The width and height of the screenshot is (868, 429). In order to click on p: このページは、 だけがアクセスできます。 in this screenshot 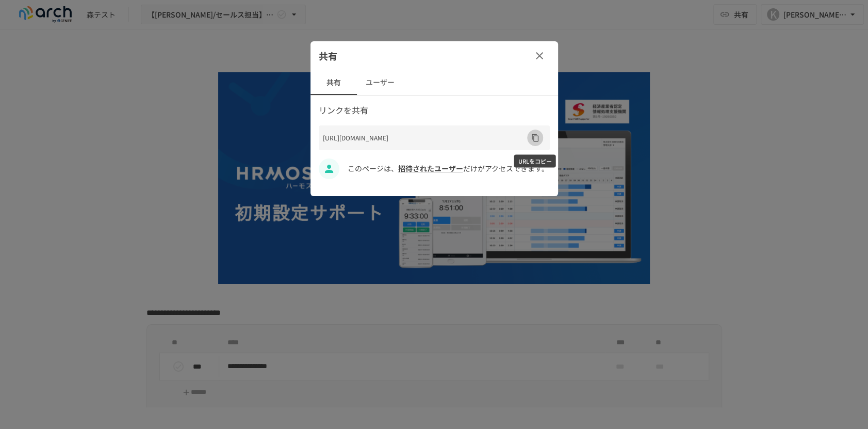, I will do `click(449, 168)`.